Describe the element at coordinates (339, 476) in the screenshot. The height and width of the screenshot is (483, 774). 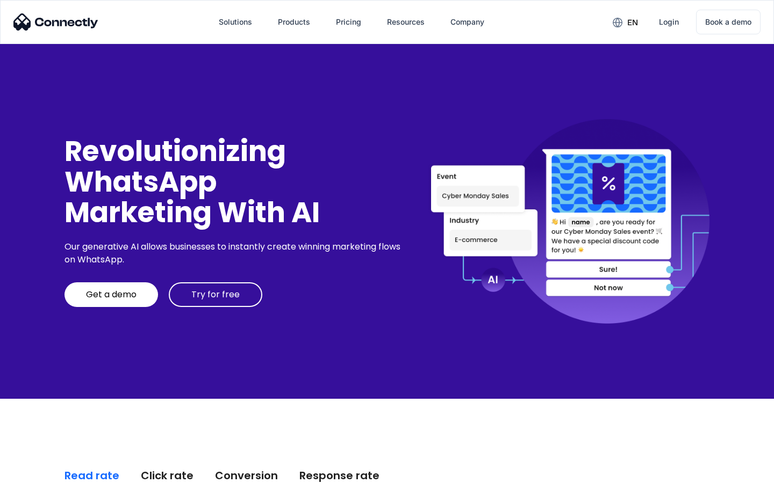
I see `div: Response rate` at that location.